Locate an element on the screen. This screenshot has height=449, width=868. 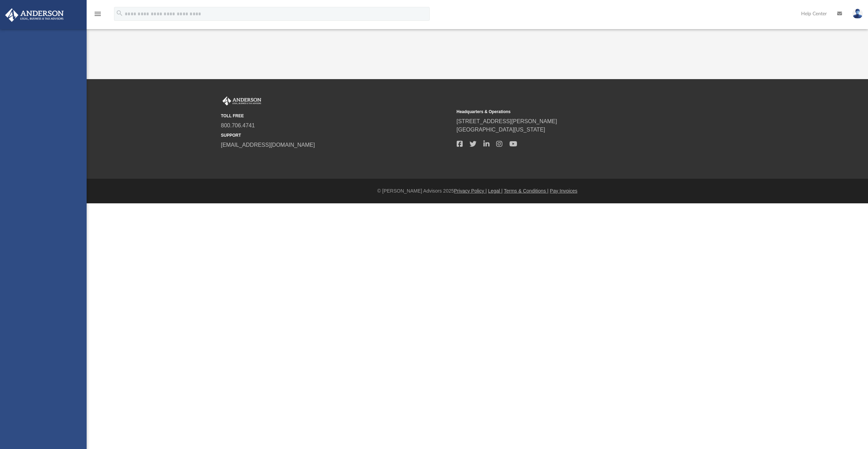
img: User Pic is located at coordinates (858, 14).